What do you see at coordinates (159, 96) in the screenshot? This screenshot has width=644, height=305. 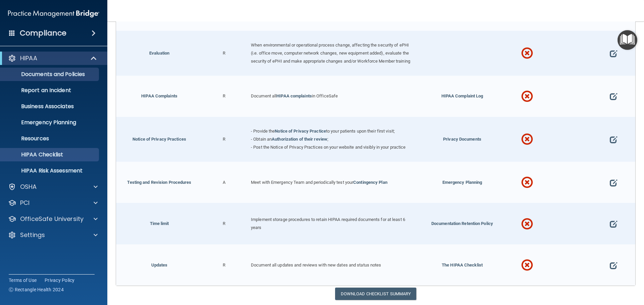 I see `a: HIPAA Complaints` at bounding box center [159, 96].